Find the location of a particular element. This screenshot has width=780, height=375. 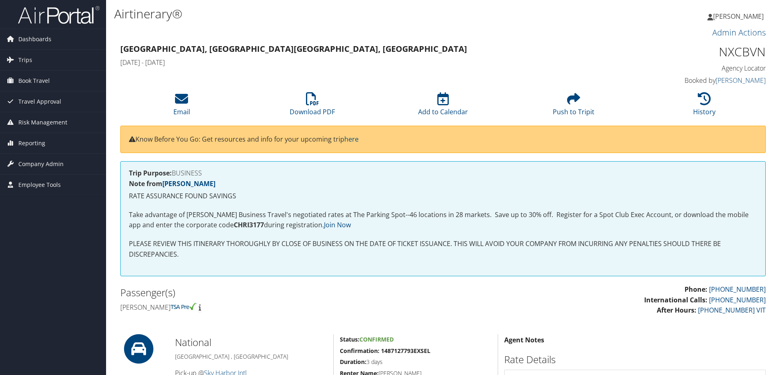

strong: Status: is located at coordinates (350, 339).